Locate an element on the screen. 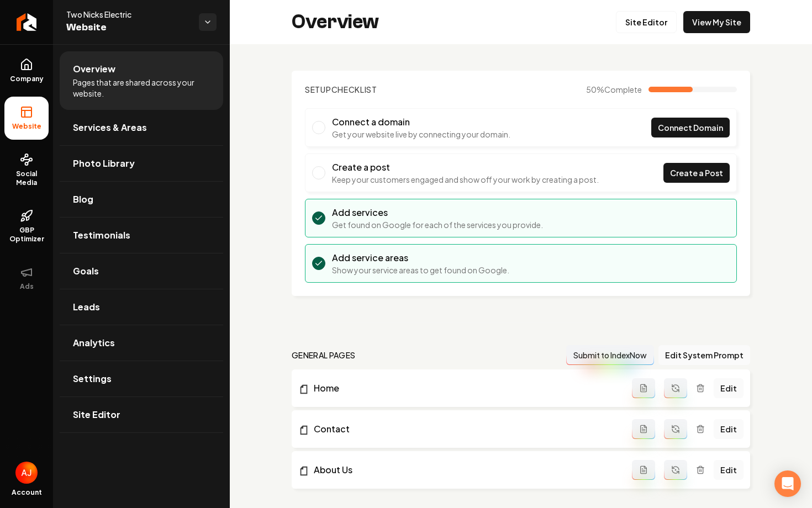  h3: Connect a domain is located at coordinates (421, 122).